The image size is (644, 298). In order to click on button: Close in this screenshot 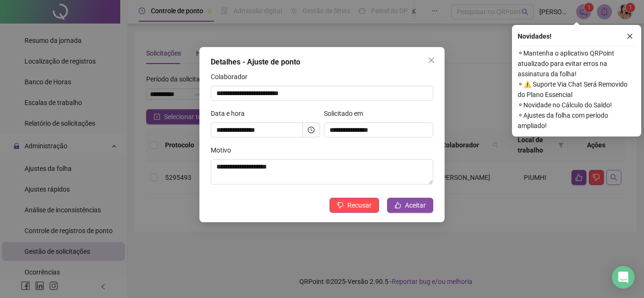, I will do `click(432, 60)`.